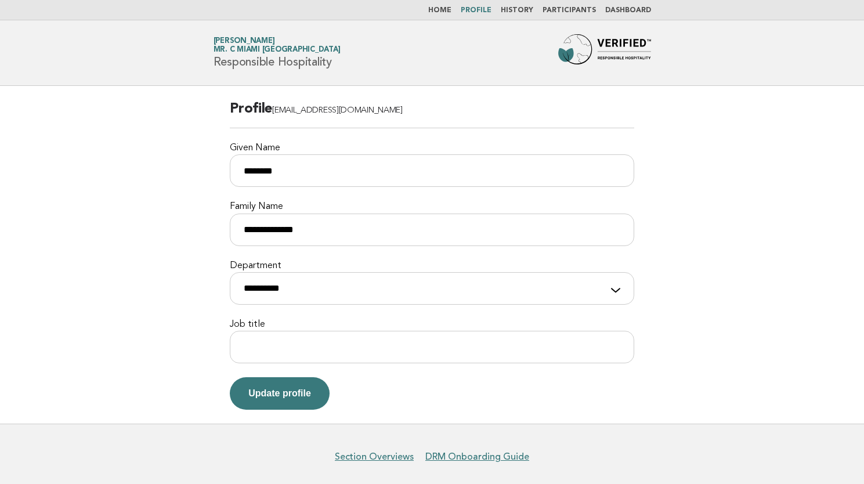  What do you see at coordinates (477, 457) in the screenshot?
I see `a: DRM Onboarding Guide` at bounding box center [477, 457].